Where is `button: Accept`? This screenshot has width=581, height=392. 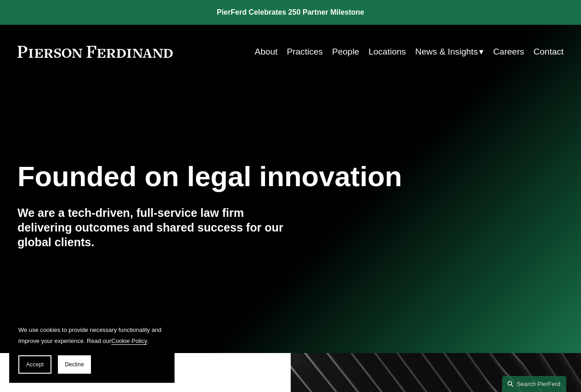
button: Accept is located at coordinates (35, 365).